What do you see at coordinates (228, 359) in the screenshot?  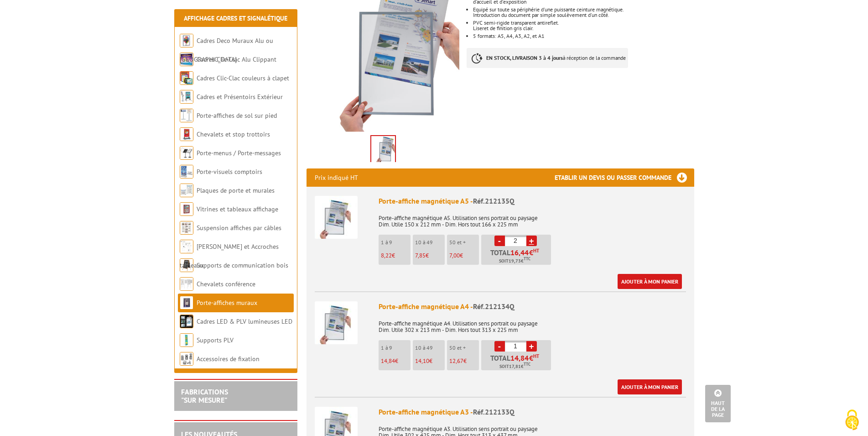 I see `a: Accessoires de fixation` at bounding box center [228, 359].